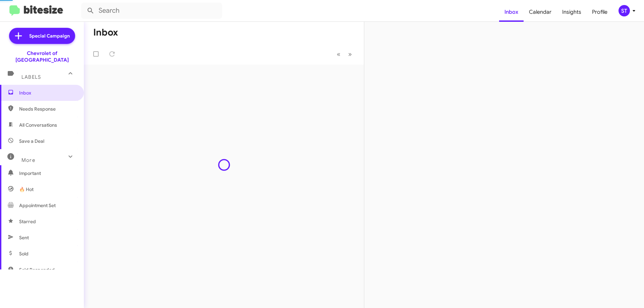 The image size is (644, 308). What do you see at coordinates (24, 254) in the screenshot?
I see `span: Sold` at bounding box center [24, 254].